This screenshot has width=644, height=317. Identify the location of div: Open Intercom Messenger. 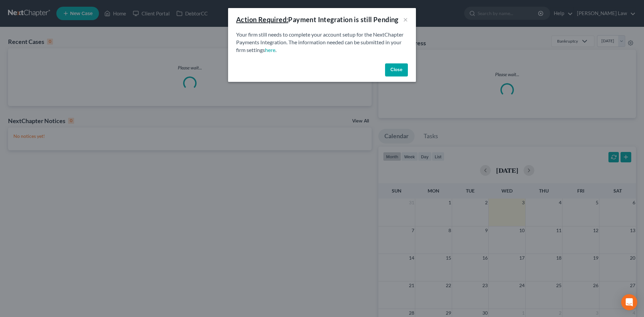
(630, 302).